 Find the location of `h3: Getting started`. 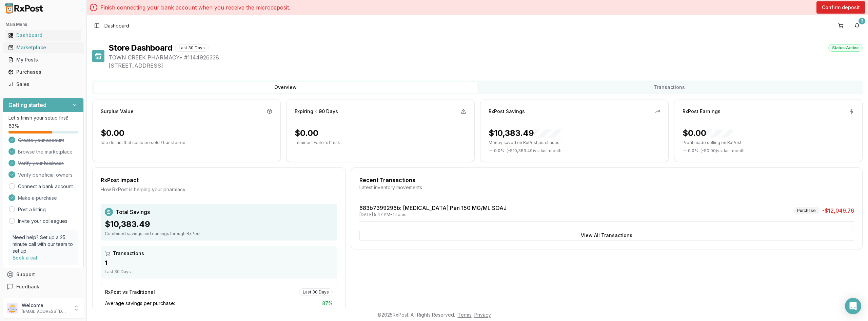

h3: Getting started is located at coordinates (28, 105).